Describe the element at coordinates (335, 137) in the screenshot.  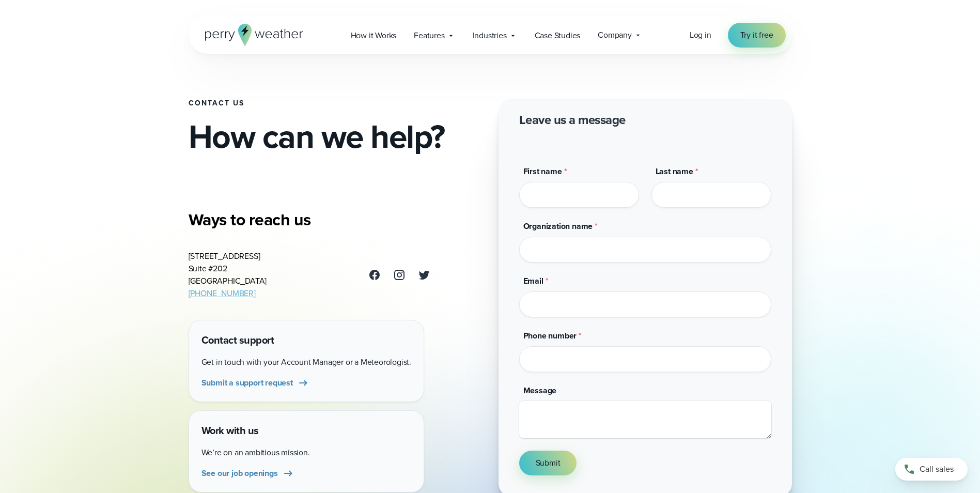
I see `h2: How can we help?` at that location.